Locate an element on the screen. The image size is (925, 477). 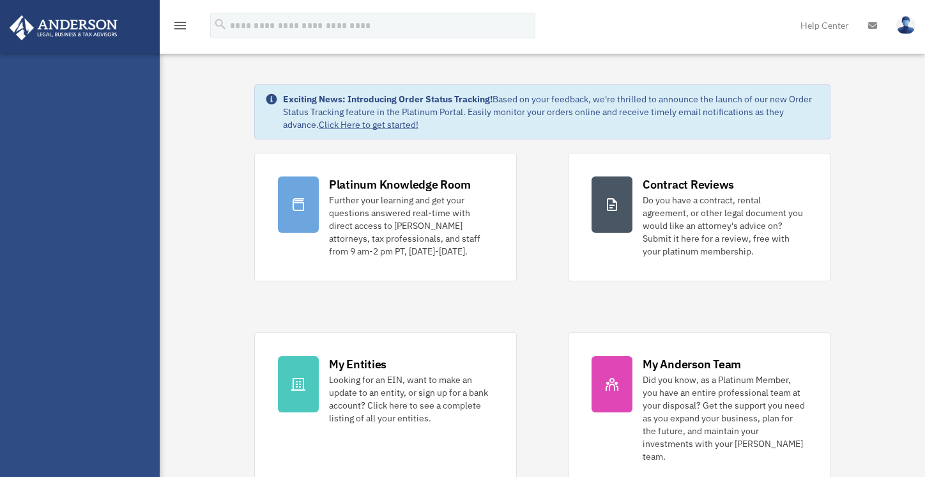
div: My Entities is located at coordinates (358, 363).